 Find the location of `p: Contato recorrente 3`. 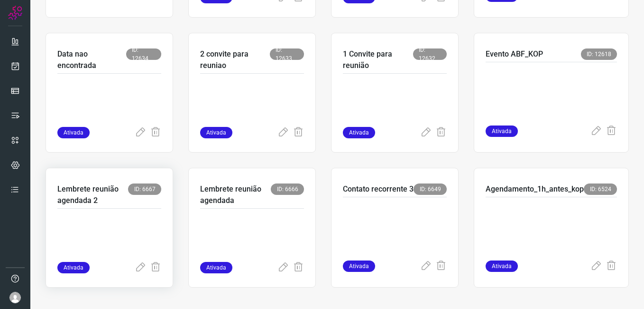

p: Contato recorrente 3 is located at coordinates (378, 189).